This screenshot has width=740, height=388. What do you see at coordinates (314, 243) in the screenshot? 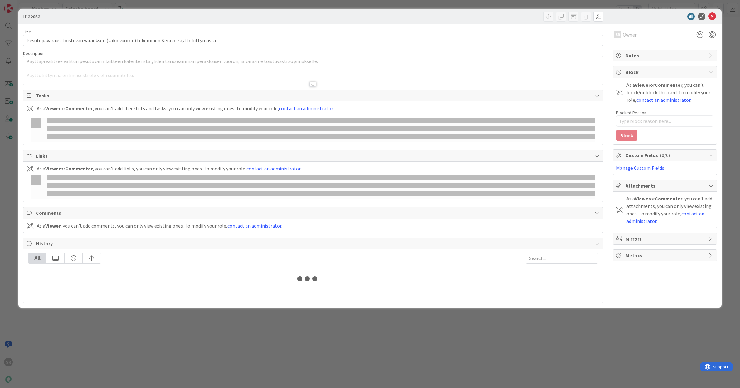
I see `span: History` at bounding box center [314, 243].